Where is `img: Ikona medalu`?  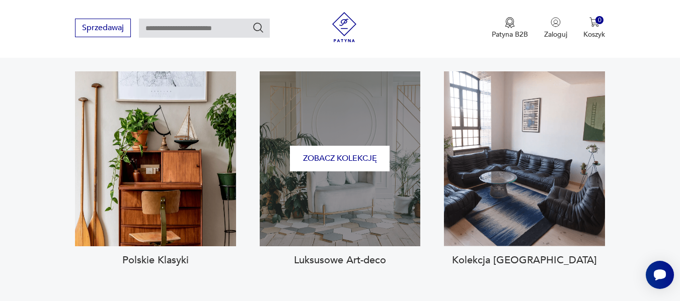 img: Ikona medalu is located at coordinates (510, 23).